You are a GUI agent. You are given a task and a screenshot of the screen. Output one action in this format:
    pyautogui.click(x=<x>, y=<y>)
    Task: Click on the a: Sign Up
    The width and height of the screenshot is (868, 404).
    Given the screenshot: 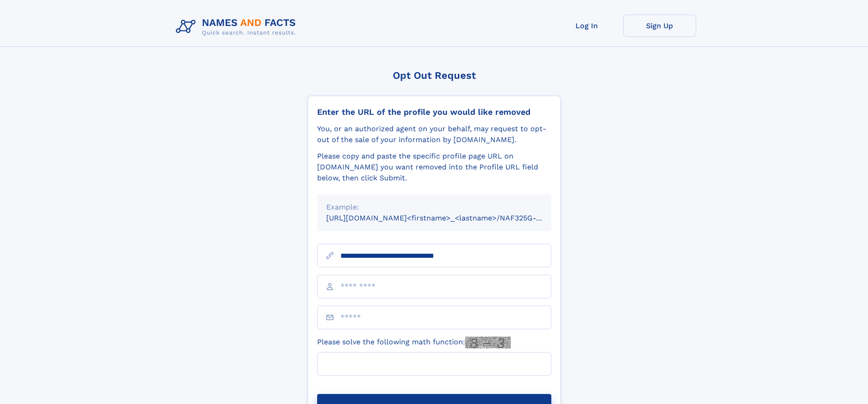 What is the action you would take?
    pyautogui.click(x=660, y=26)
    